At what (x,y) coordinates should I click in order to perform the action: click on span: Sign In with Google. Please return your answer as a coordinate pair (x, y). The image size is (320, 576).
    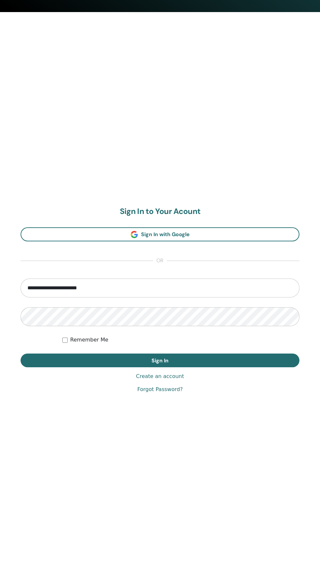
    Looking at the image, I should click on (165, 234).